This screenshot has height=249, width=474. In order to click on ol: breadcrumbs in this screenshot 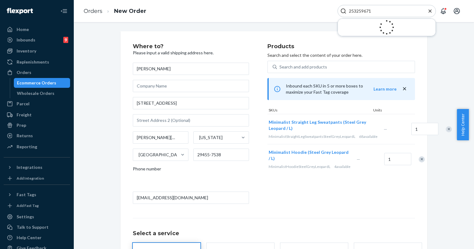, I will do `click(115, 11)`.